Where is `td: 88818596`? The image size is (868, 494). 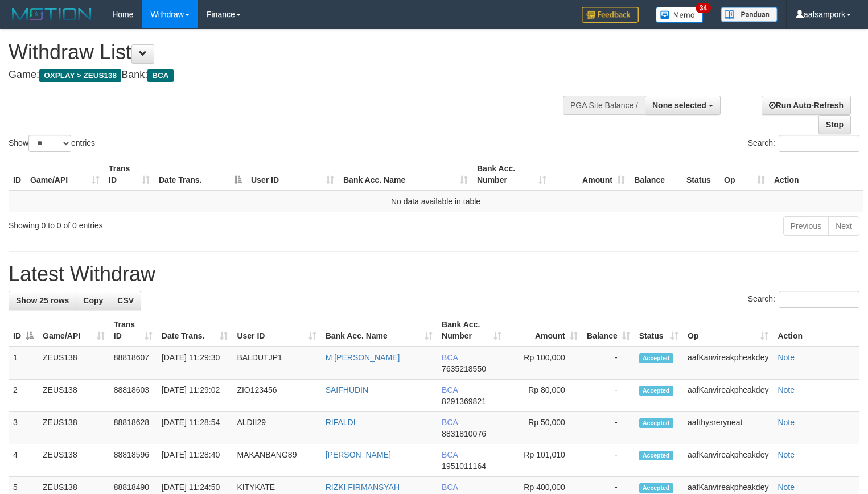
td: 88818596 is located at coordinates (133, 461).